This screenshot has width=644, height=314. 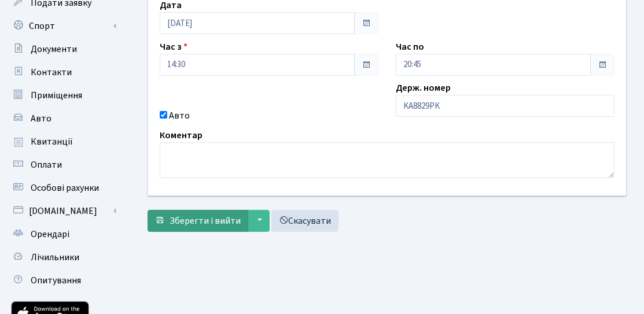 I want to click on a: Авто, so click(x=63, y=118).